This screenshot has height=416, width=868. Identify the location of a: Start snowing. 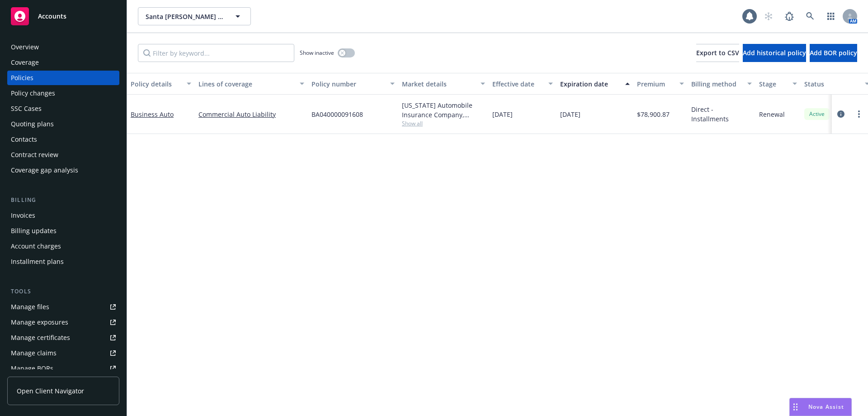
(769, 17).